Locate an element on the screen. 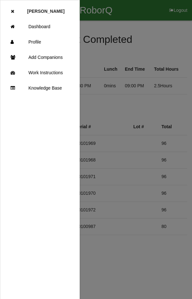 Image resolution: width=192 pixels, height=299 pixels. a: Knowledge Base is located at coordinates (40, 88).